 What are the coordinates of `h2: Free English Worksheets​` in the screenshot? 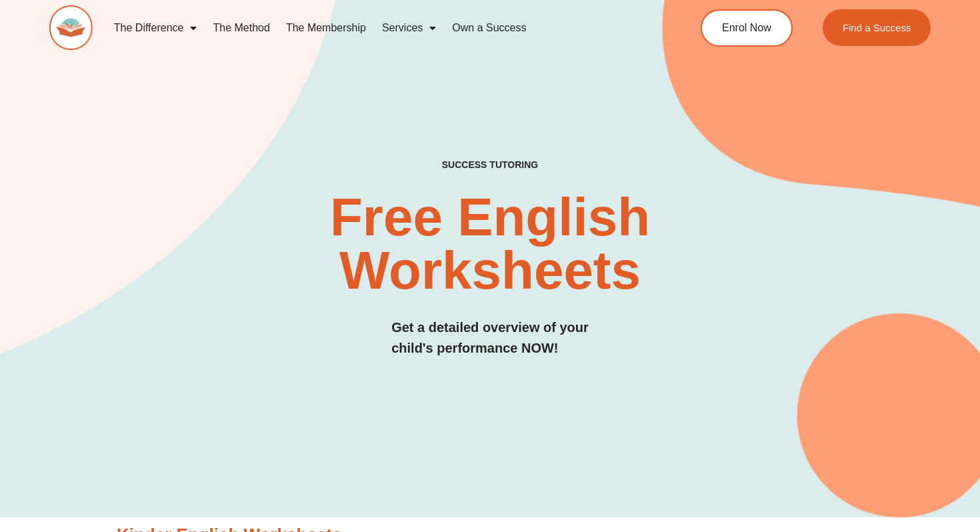 It's located at (489, 244).